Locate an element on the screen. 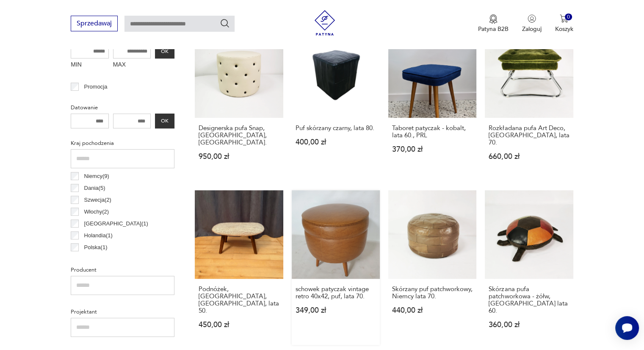 The image size is (644, 350). h3: Taboret patyczak - kobalt, lata 60., PRL is located at coordinates (433, 132).